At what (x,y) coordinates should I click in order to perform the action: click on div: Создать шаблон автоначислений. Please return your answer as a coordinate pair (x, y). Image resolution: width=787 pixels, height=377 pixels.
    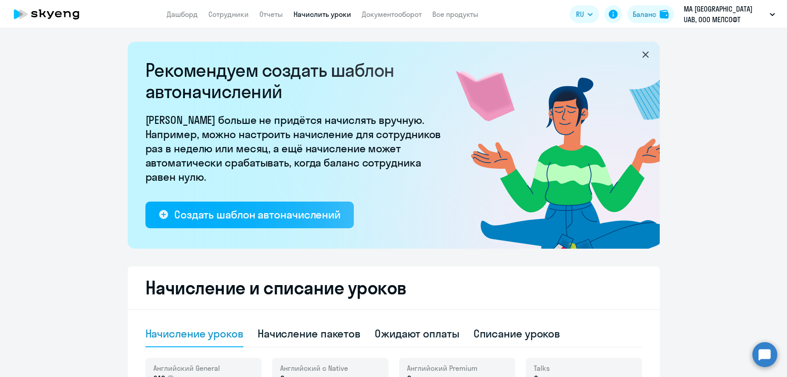
    Looking at the image, I should click on (257, 214).